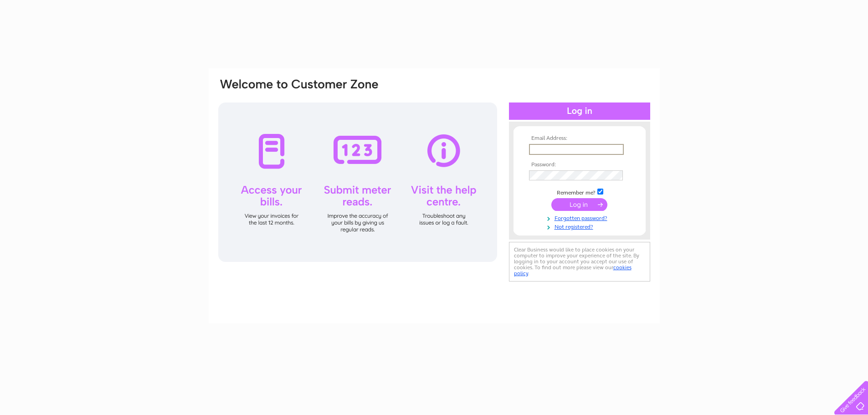 Image resolution: width=868 pixels, height=415 pixels. I want to click on th: Email Address:, so click(579, 138).